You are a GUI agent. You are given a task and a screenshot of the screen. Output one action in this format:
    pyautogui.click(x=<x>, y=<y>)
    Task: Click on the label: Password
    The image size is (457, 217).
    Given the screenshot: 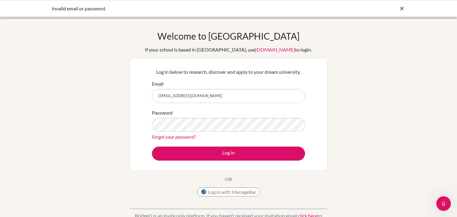 What is the action you would take?
    pyautogui.click(x=162, y=113)
    